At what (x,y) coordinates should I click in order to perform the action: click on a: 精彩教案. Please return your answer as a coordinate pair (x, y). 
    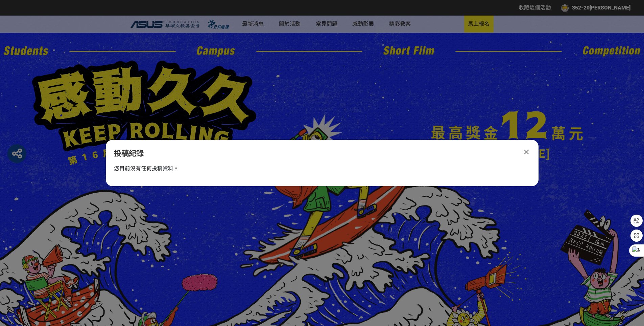
    Looking at the image, I should click on (400, 24).